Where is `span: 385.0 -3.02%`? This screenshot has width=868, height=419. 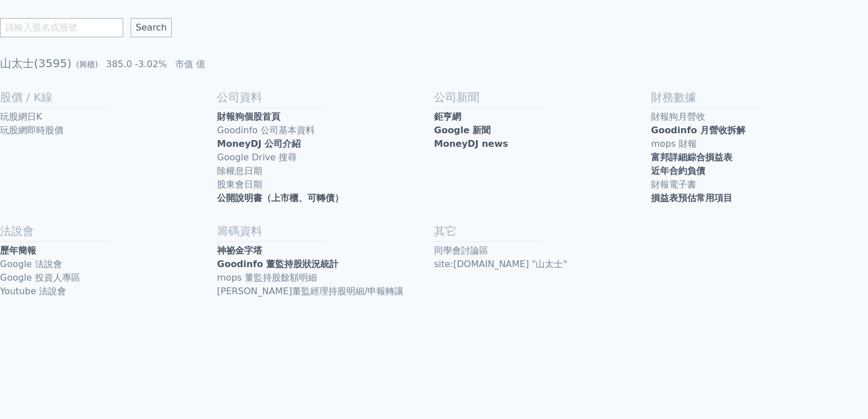
span: 385.0 -3.02% is located at coordinates (137, 64).